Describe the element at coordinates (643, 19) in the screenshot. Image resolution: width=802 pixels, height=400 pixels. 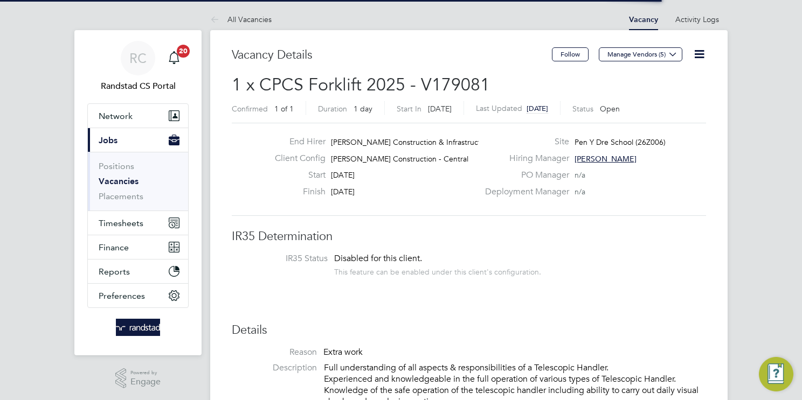
I see `a: Vacancy` at that location.